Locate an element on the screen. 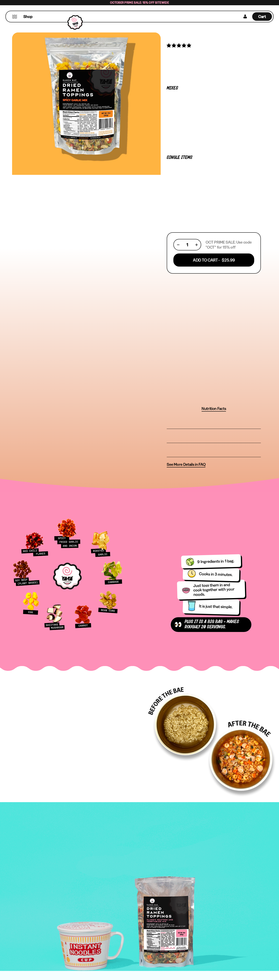  p: Single Items is located at coordinates (214, 157).